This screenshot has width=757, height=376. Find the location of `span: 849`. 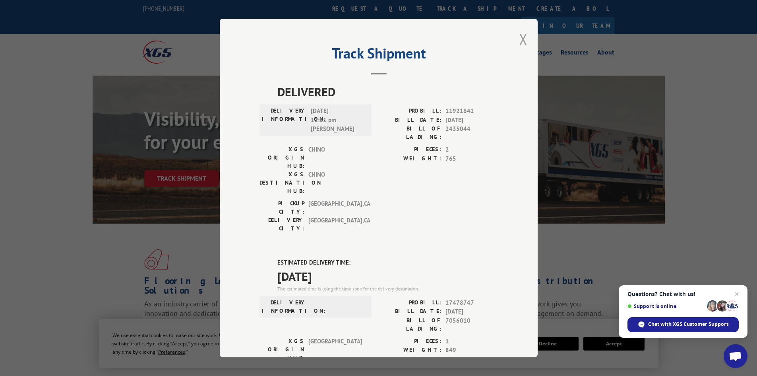

span: 849 is located at coordinates (472, 350).